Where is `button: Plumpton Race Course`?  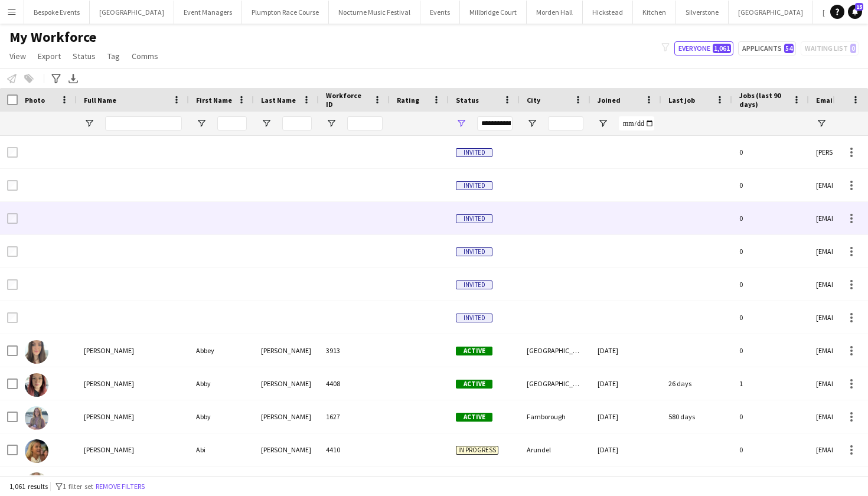 button: Plumpton Race Course is located at coordinates (285, 12).